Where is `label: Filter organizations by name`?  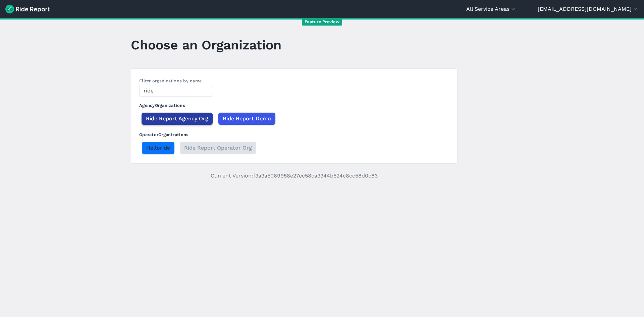
label: Filter organizations by name is located at coordinates (170, 81).